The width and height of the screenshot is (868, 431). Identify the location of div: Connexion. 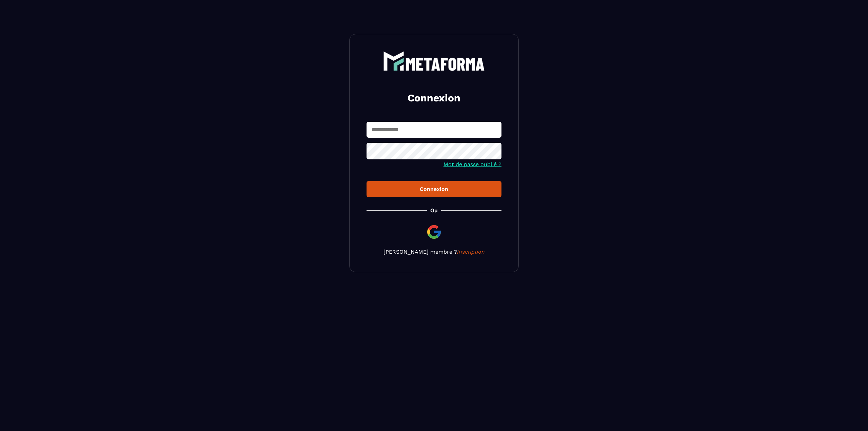
(434, 189).